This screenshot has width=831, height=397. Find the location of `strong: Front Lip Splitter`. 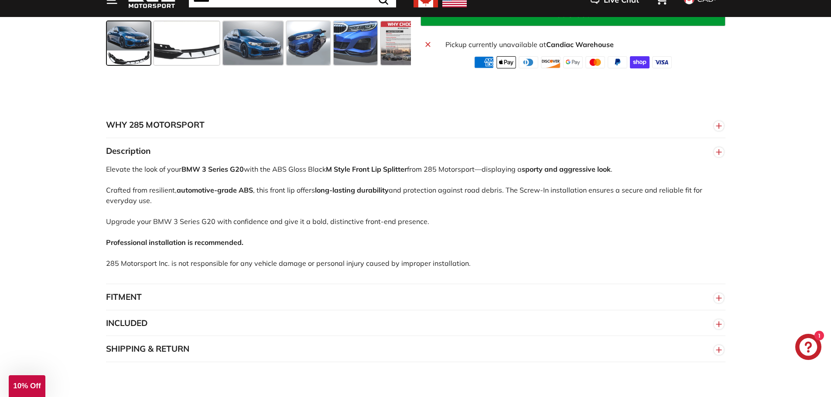

strong: Front Lip Splitter is located at coordinates (379, 169).